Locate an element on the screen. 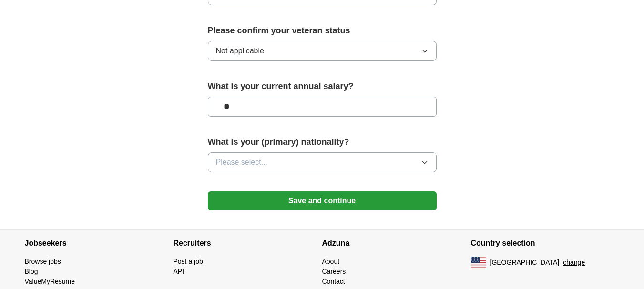  span: Please select... is located at coordinates (242, 163).